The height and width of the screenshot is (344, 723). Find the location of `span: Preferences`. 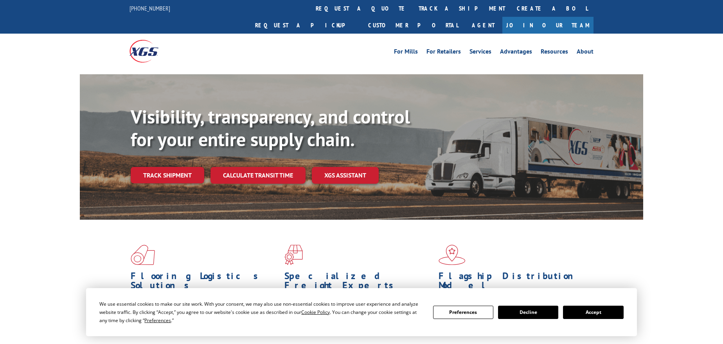

span: Preferences is located at coordinates (158, 320).